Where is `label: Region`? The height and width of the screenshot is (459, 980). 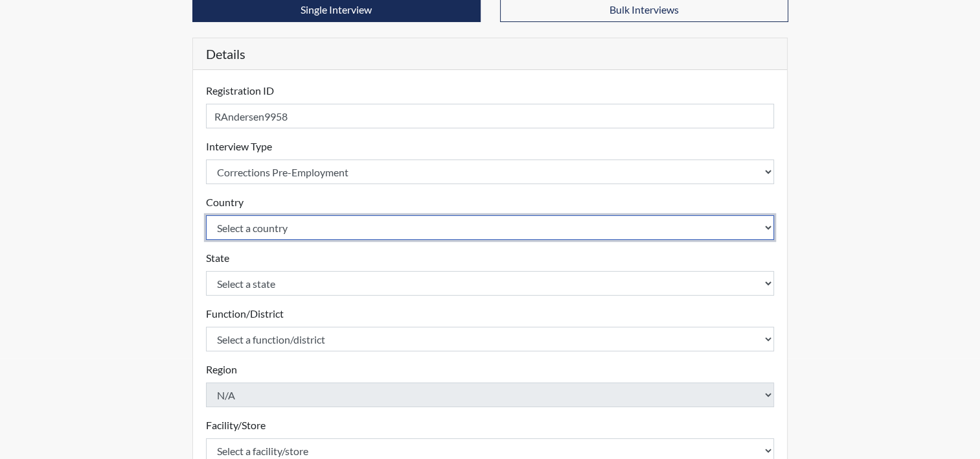 label: Region is located at coordinates (222, 369).